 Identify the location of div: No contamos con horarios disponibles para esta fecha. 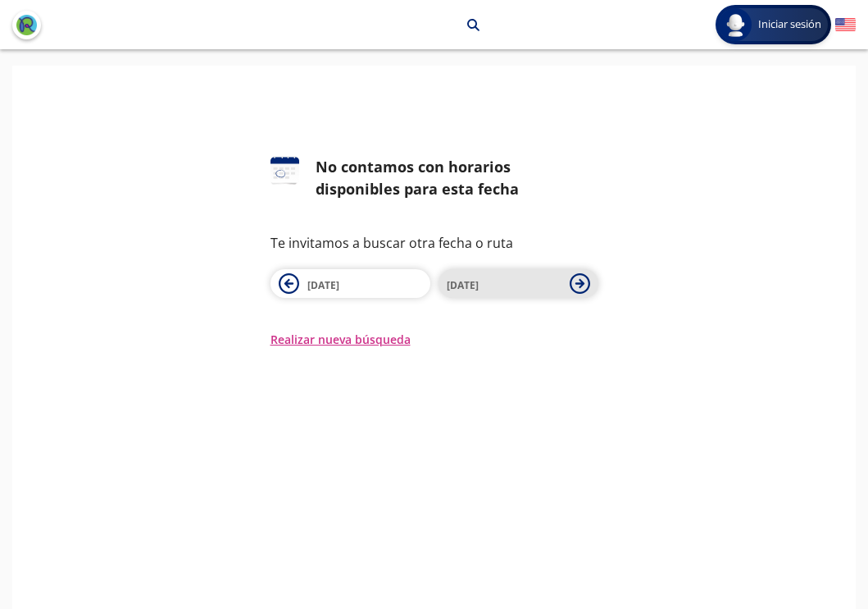
(457, 178).